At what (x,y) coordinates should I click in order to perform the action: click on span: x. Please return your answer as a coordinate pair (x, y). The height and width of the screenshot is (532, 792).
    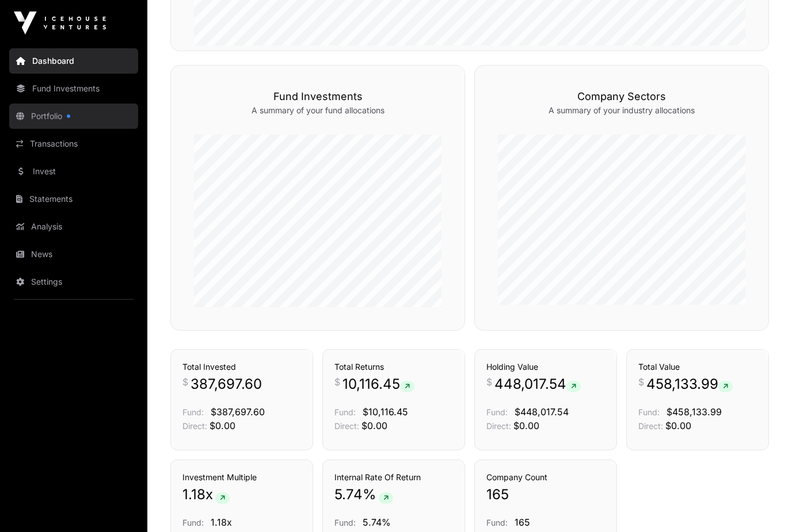
    Looking at the image, I should click on (209, 495).